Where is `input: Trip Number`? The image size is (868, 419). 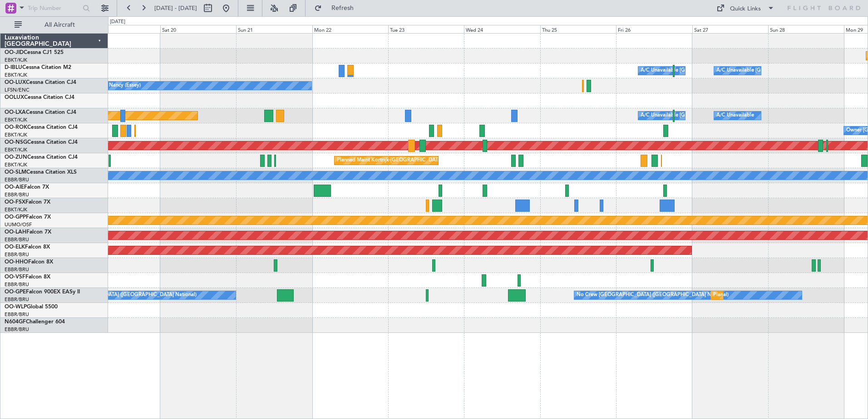
input: Trip Number is located at coordinates (53, 8).